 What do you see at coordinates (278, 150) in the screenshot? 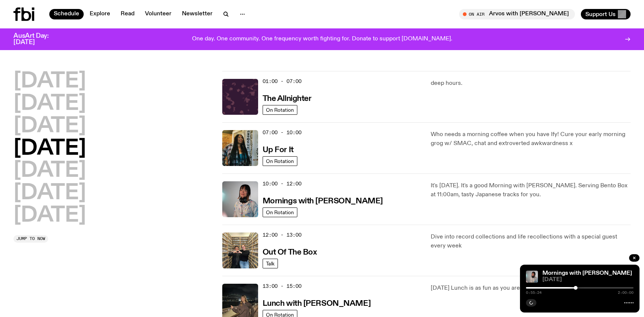
I see `h3: Up For It` at bounding box center [278, 150].